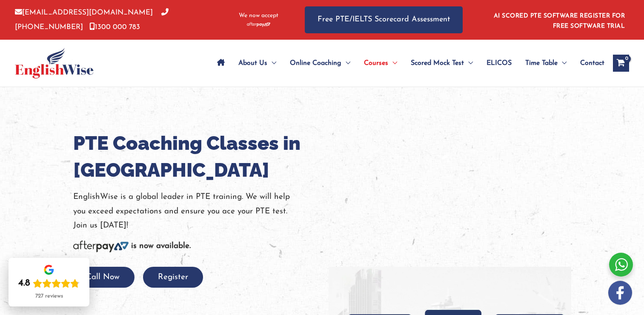 This screenshot has height=315, width=644. I want to click on a: Contact, so click(589, 63).